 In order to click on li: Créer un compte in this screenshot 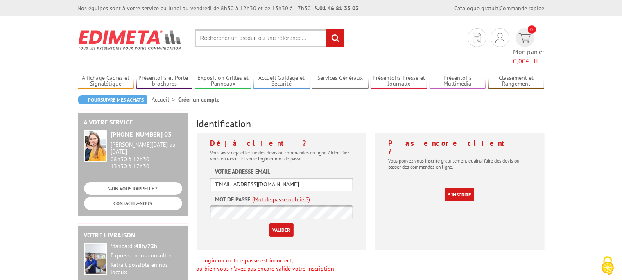, I will do `click(199, 99)`.